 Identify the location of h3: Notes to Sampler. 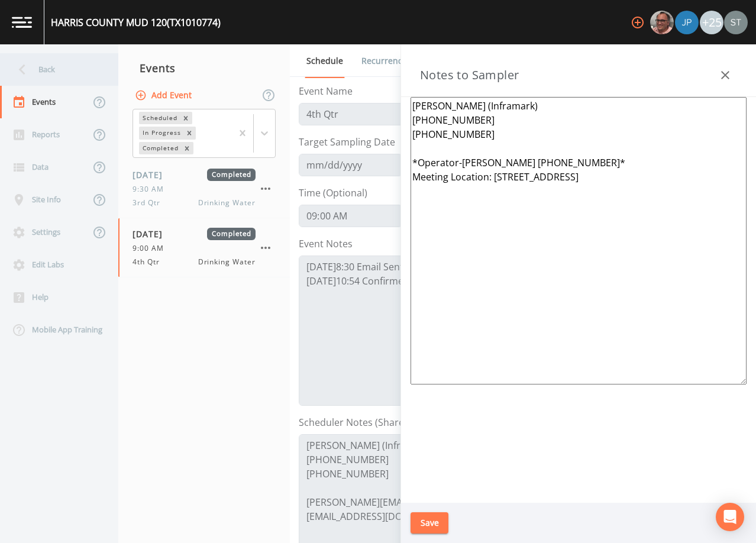
(469, 75).